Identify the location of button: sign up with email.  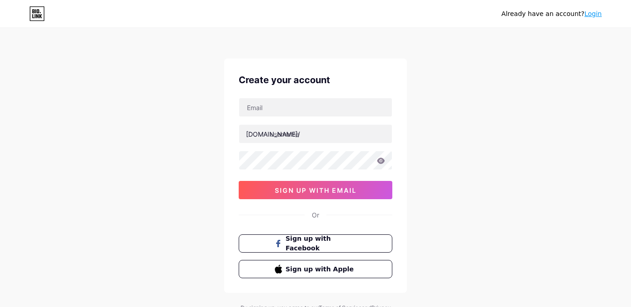
(315, 190).